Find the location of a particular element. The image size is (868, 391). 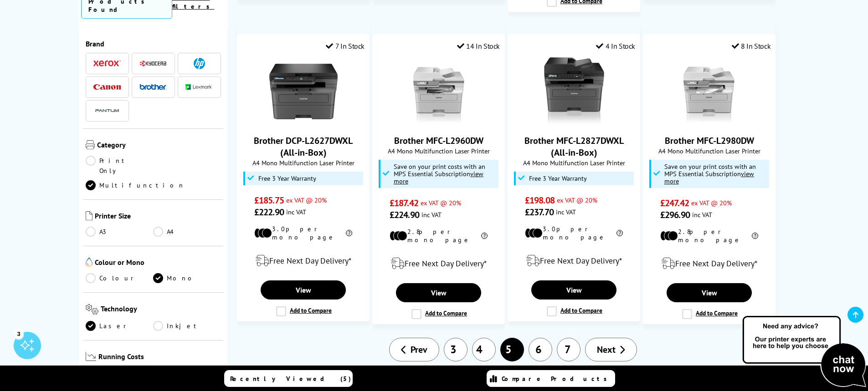

div: 3 is located at coordinates (19, 334).